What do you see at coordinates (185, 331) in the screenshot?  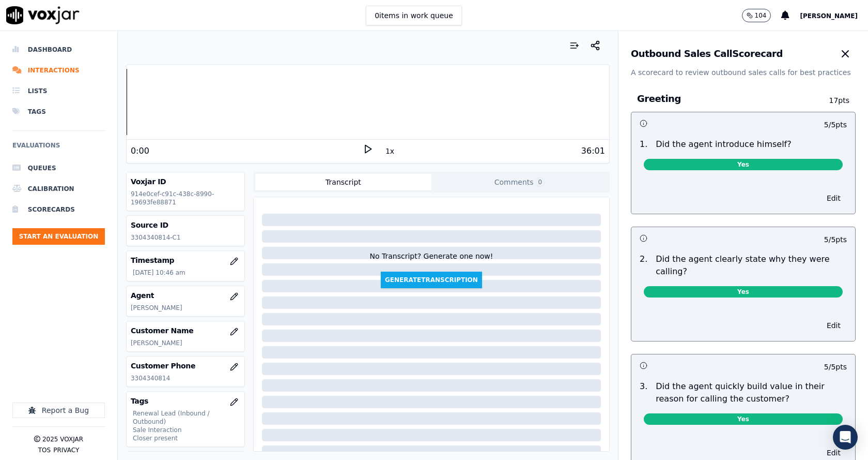 I see `h3: Customer Name` at bounding box center [185, 331].